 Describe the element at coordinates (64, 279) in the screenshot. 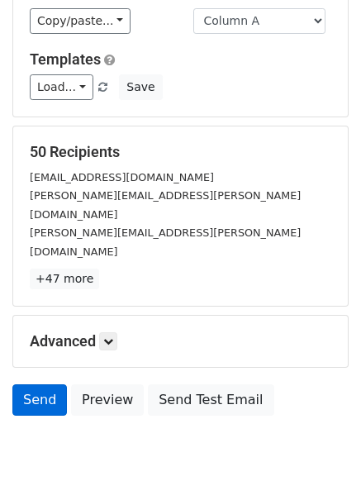

I see `a: +47 more` at that location.